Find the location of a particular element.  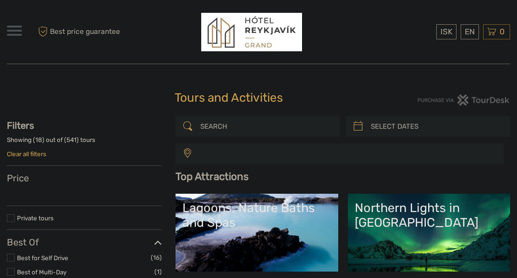

a: Best of Multi-Day is located at coordinates (42, 272).